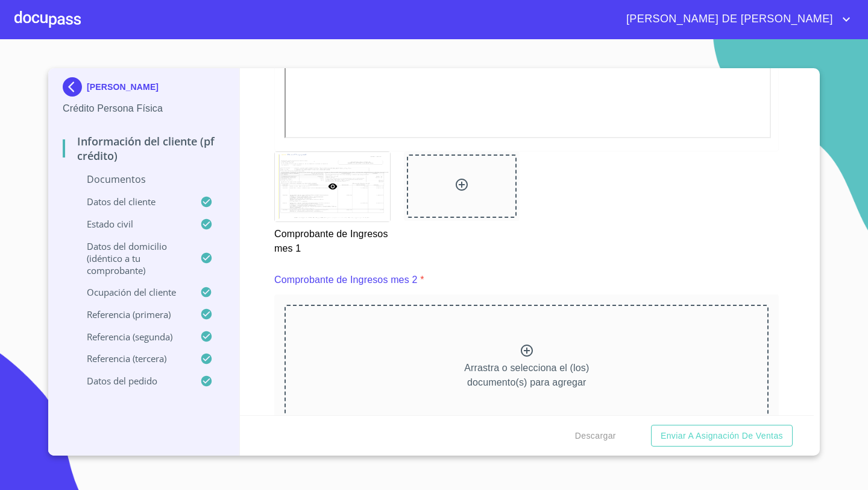 The width and height of the screenshot is (868, 490). Describe the element at coordinates (735, 19) in the screenshot. I see `button: account of current user` at that location.